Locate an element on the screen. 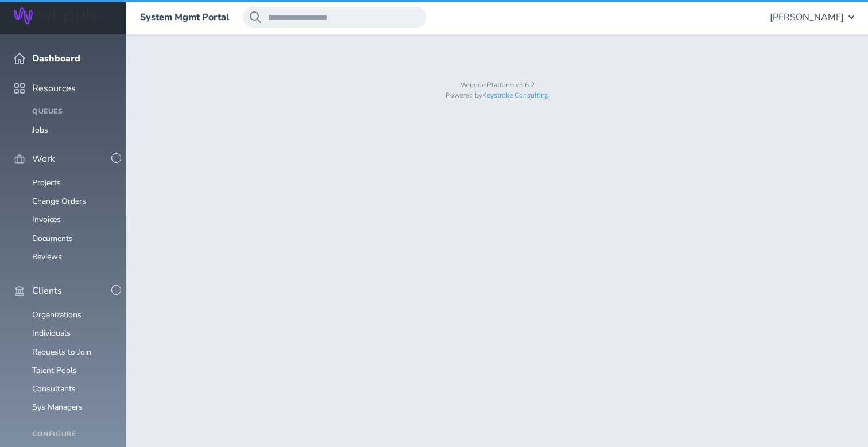  a: Invoices is located at coordinates (46, 219).